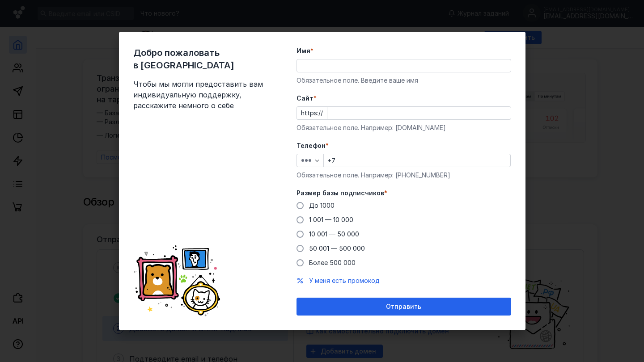  Describe the element at coordinates (404, 80) in the screenshot. I see `div: Обязательное поле. Введите ваше имя` at that location.